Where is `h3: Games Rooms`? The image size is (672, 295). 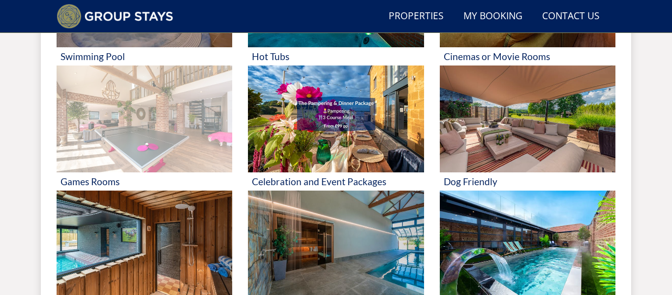 h3: Games Rooms is located at coordinates (144, 181).